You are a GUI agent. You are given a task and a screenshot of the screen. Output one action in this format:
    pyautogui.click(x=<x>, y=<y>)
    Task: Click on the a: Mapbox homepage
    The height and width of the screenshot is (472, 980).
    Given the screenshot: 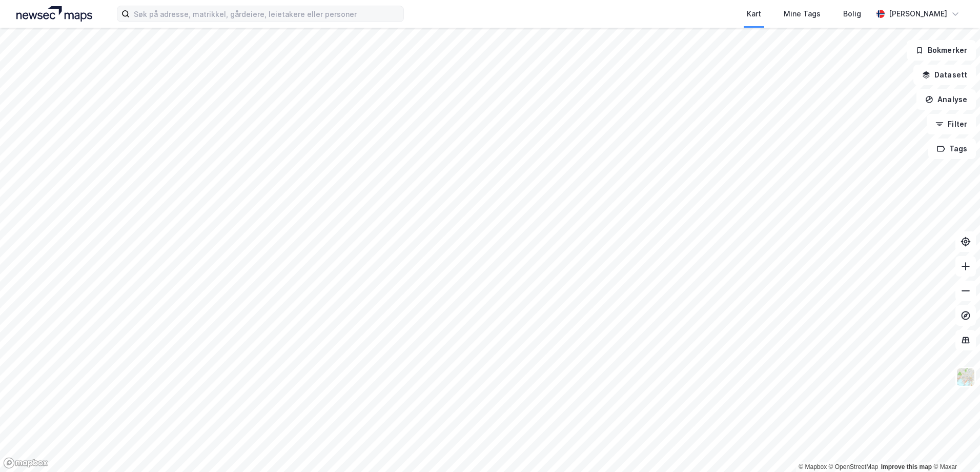 What is the action you would take?
    pyautogui.click(x=26, y=463)
    